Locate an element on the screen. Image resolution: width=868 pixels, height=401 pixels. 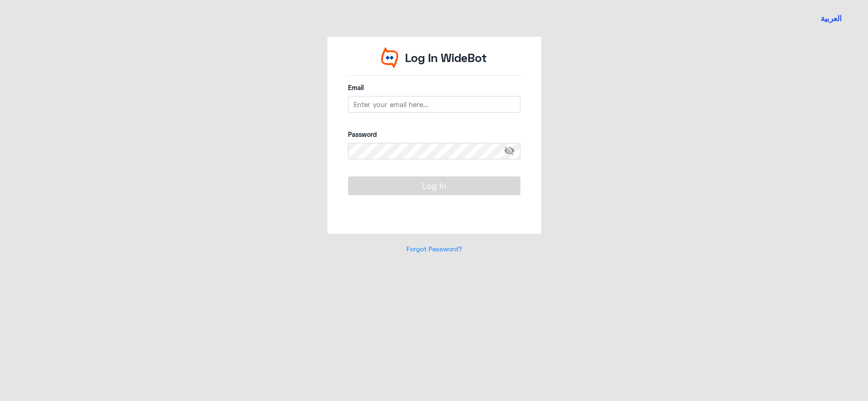
button: العربية is located at coordinates (831, 18).